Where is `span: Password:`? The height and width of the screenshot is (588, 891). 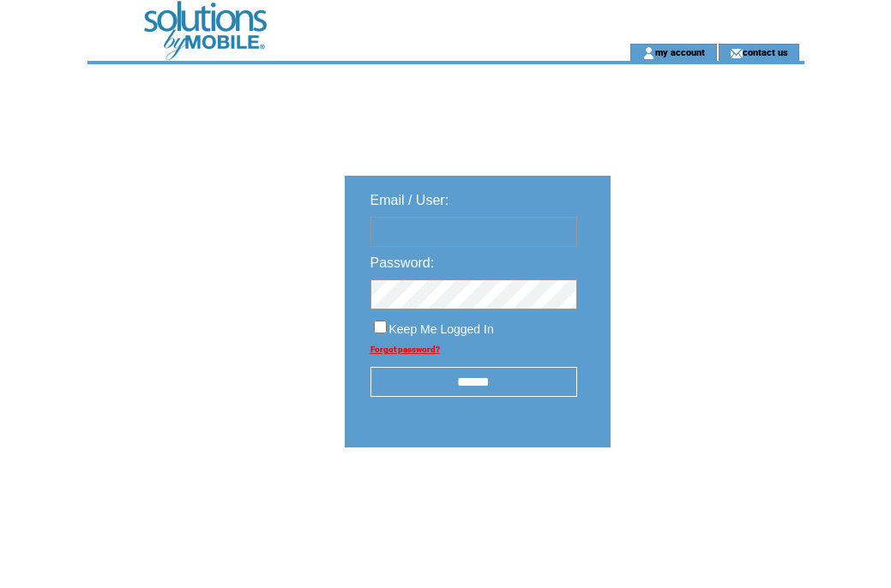 span: Password: is located at coordinates (403, 262).